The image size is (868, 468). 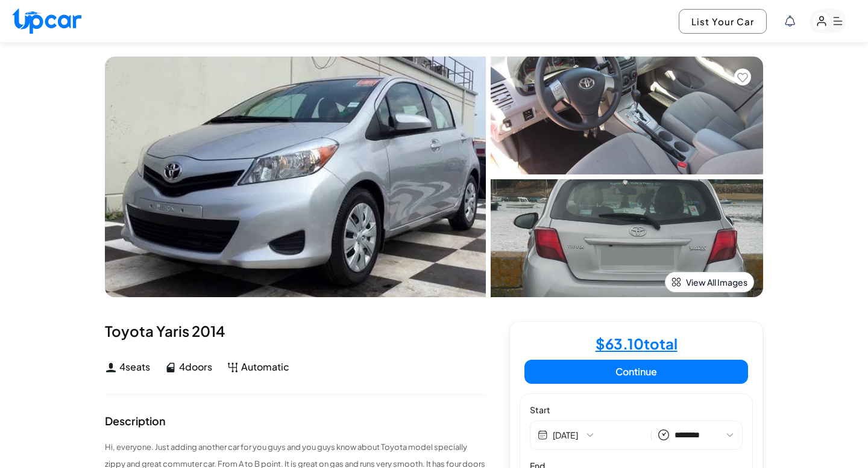 I want to click on button: View All Images, so click(x=709, y=283).